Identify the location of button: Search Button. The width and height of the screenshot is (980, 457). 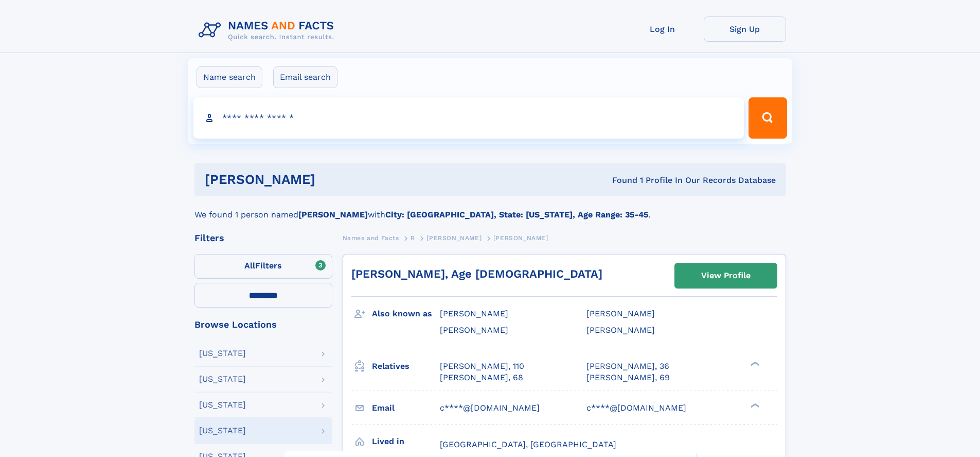
(767, 118).